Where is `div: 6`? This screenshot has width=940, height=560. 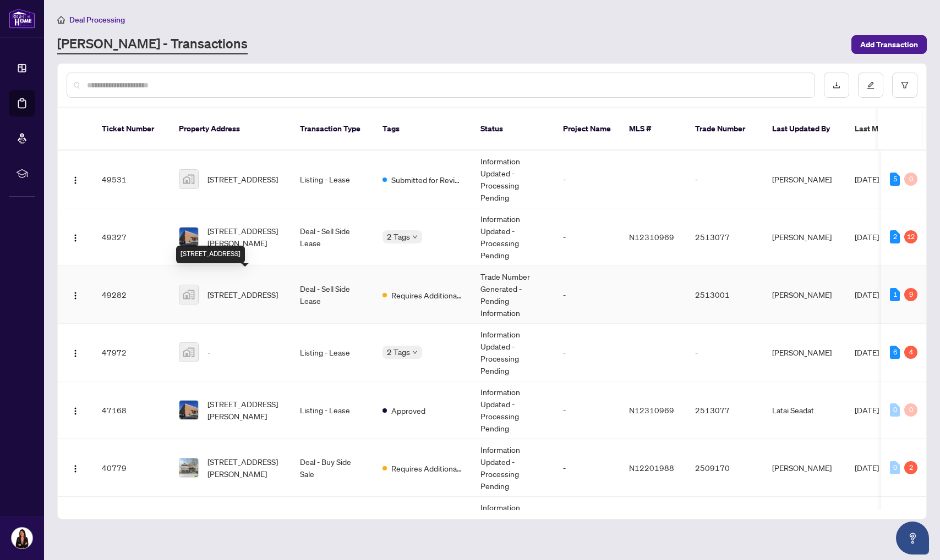
div: 6 is located at coordinates (895, 352).